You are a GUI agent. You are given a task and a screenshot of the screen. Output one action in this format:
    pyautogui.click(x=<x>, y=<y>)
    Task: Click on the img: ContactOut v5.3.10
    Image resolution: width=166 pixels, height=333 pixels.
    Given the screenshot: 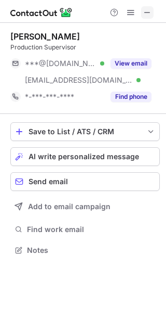 What is the action you would take?
    pyautogui.click(x=42, y=12)
    